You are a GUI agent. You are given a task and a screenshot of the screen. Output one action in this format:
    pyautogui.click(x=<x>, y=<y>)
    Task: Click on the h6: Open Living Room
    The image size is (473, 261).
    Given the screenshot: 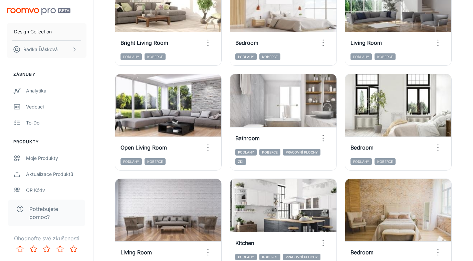 What is the action you would take?
    pyautogui.click(x=144, y=148)
    